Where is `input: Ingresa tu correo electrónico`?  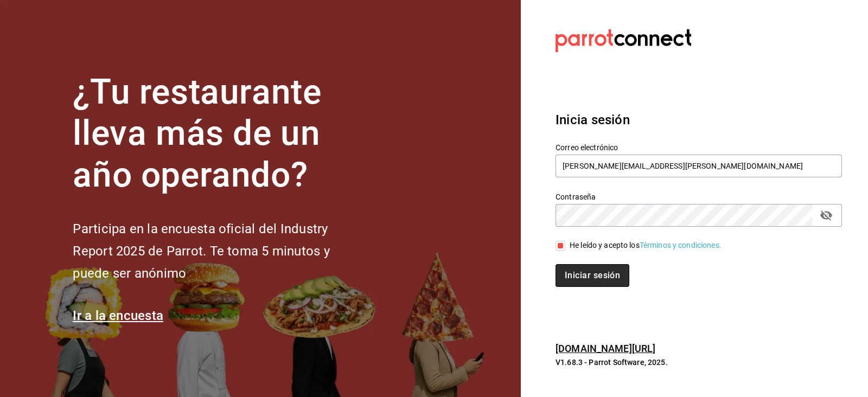
input: Ingresa tu correo electrónico is located at coordinates (699, 166).